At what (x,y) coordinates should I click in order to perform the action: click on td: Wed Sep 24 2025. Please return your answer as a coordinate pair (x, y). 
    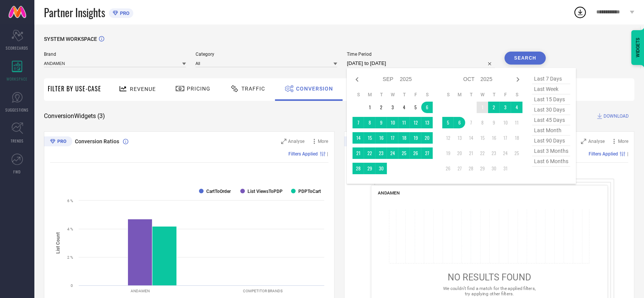
    Looking at the image, I should click on (393, 153).